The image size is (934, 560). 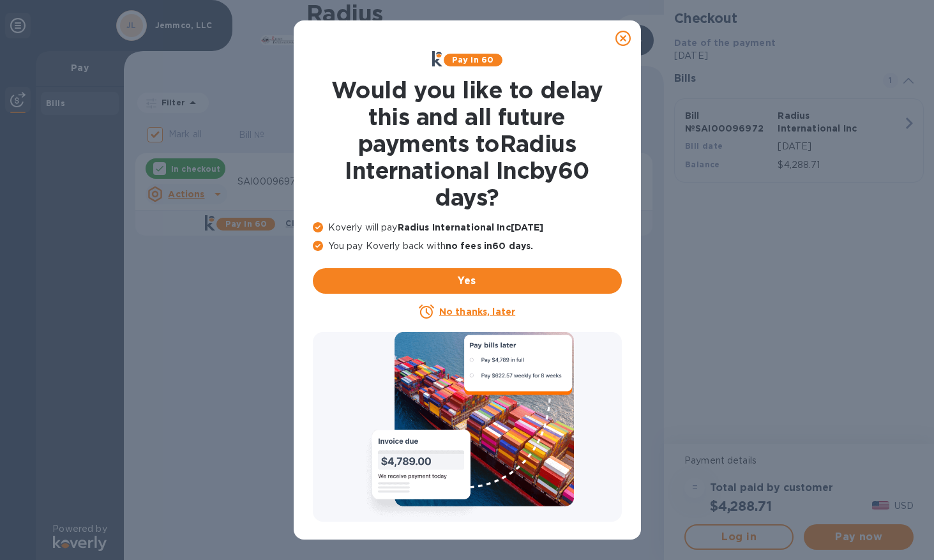 I want to click on b: no fees in 60 days ., so click(x=489, y=246).